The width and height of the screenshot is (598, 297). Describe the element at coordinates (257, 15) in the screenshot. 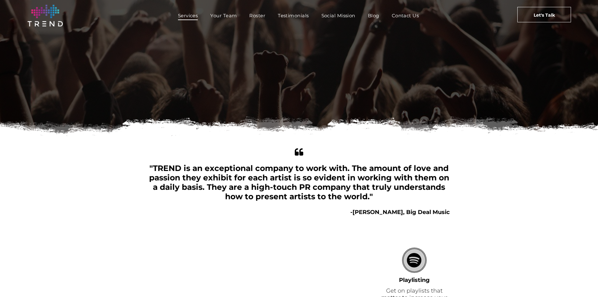

I see `a: Roster` at that location.